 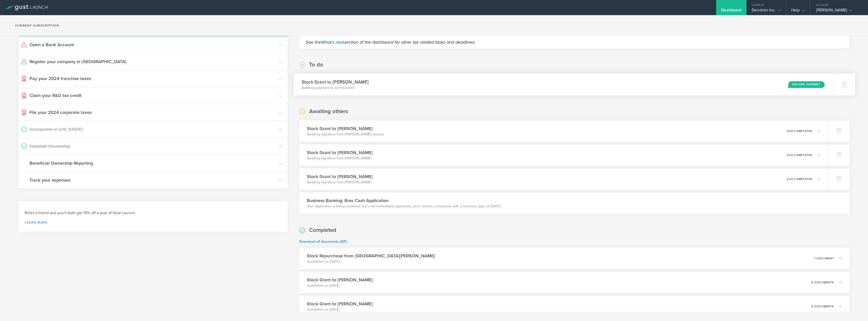 I want to click on div: Dendrien Inc., so click(x=766, y=11).